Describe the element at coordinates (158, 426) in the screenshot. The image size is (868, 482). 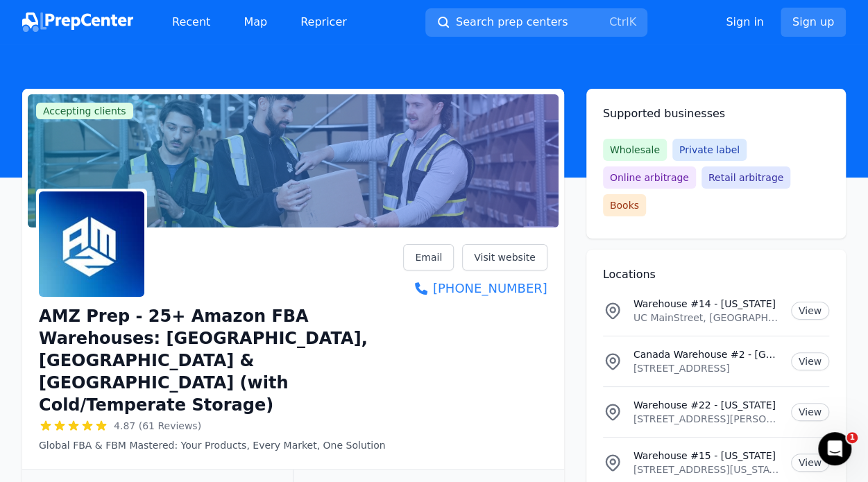
I see `span: 4.87 (61 Reviews)` at that location.